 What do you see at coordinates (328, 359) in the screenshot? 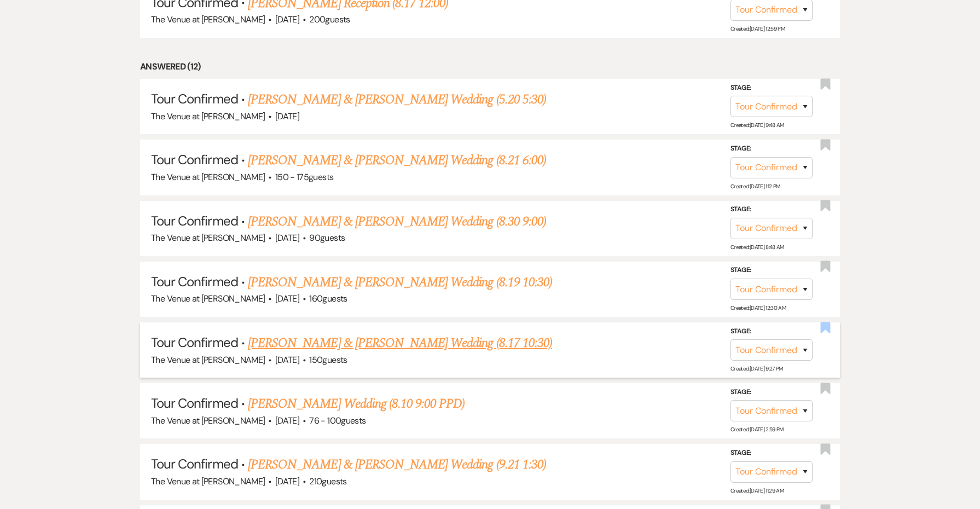
I see `span: 150 guests` at bounding box center [328, 359].